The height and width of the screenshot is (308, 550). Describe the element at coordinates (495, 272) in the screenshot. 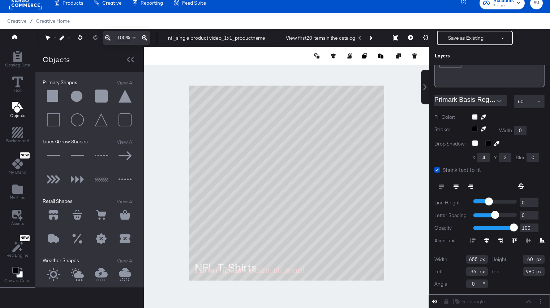

I see `label: Top` at that location.